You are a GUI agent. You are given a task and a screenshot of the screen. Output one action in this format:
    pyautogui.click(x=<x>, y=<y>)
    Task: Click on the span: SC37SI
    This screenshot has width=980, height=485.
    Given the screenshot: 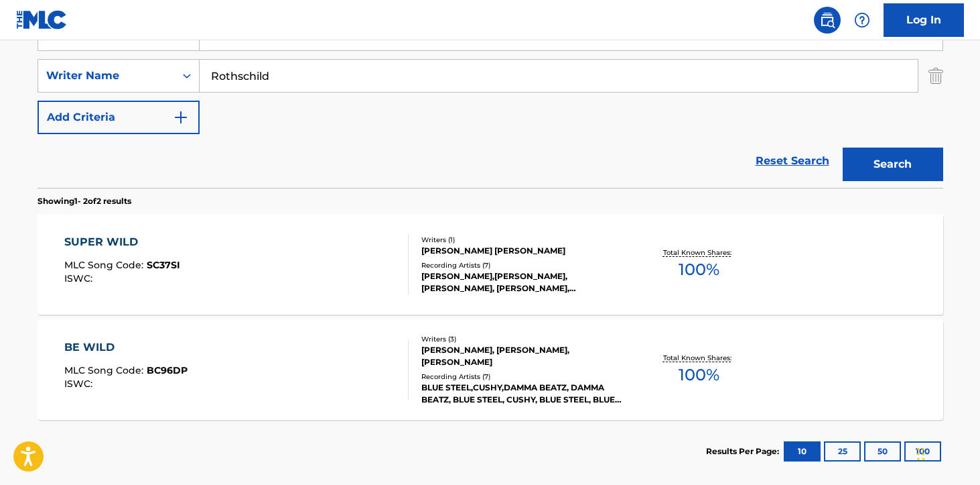 What is the action you would take?
    pyautogui.click(x=164, y=265)
    